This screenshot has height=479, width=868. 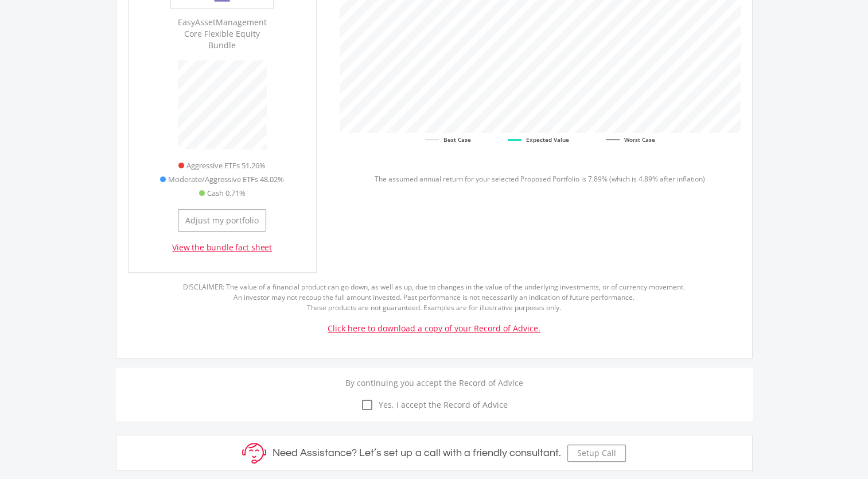 What do you see at coordinates (226, 193) in the screenshot?
I see `span: Cash 0.71%` at bounding box center [226, 193].